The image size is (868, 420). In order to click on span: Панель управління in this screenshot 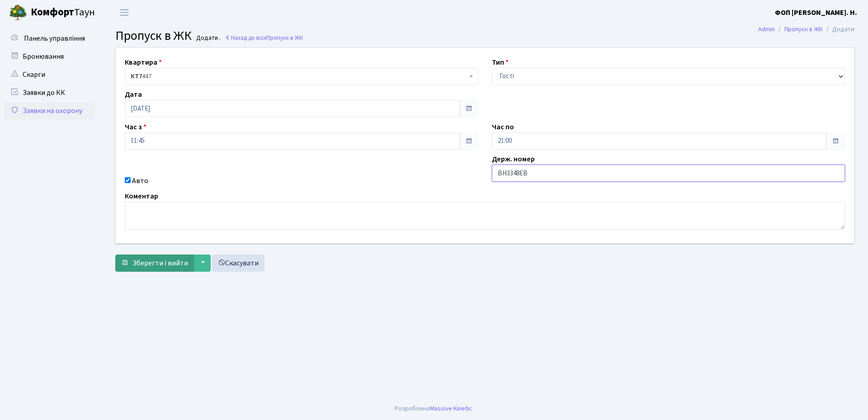, I will do `click(54, 39)`.